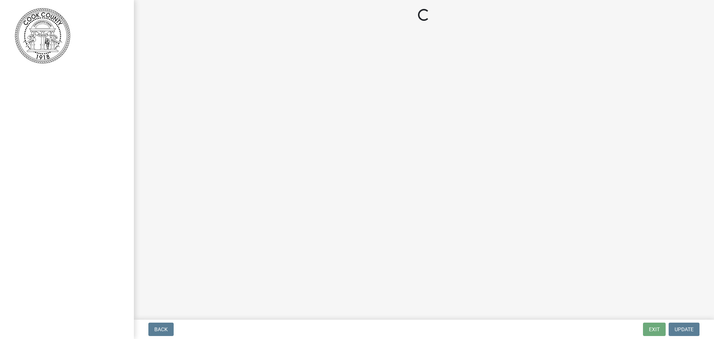  I want to click on button: Back, so click(161, 329).